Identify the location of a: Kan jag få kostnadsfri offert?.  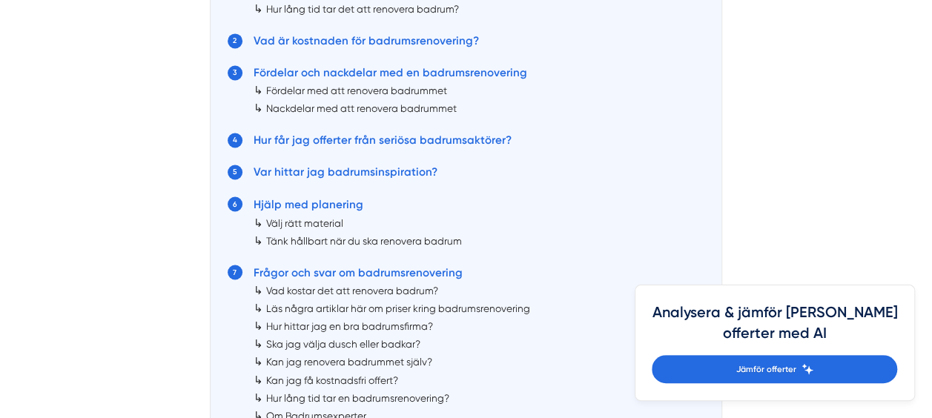
(332, 380).